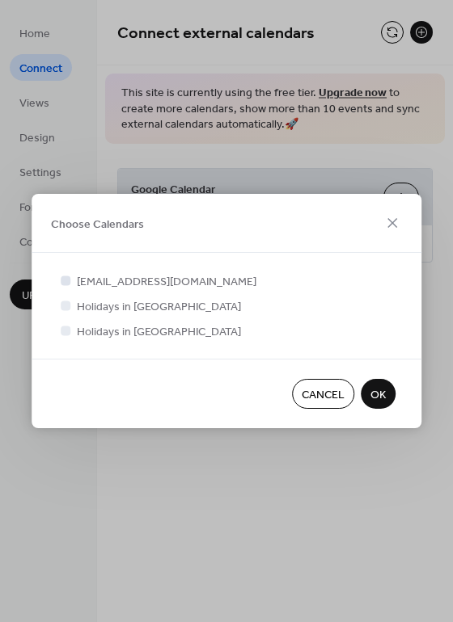  What do you see at coordinates (377, 394) in the screenshot?
I see `button: OK` at bounding box center [377, 394].